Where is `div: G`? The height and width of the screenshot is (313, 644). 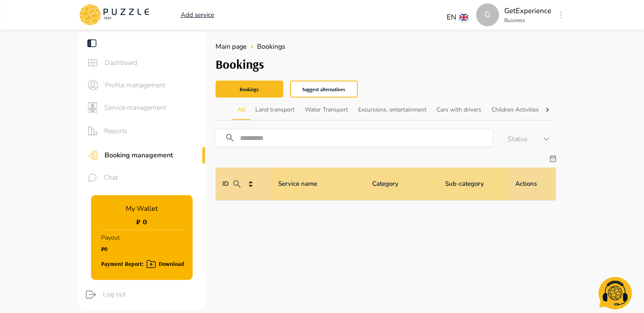
div: G is located at coordinates (488, 15).